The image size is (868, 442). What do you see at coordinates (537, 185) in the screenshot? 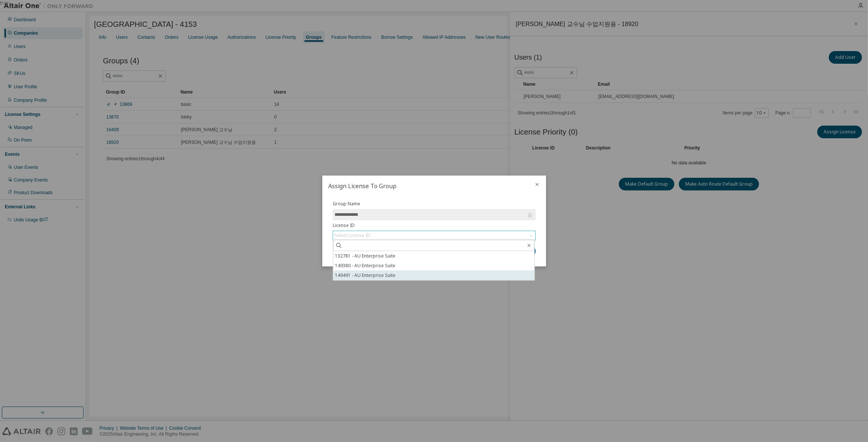
I see `button: close` at bounding box center [537, 185].